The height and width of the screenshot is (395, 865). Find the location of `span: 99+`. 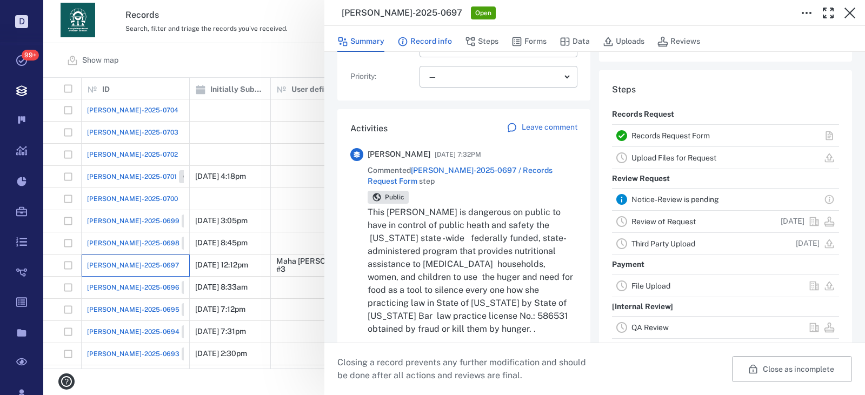

span: 99+ is located at coordinates (30, 55).